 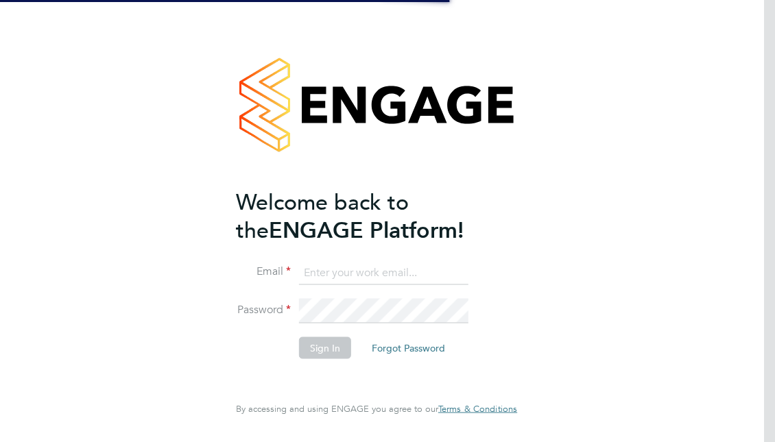 I want to click on label: Email, so click(x=263, y=272).